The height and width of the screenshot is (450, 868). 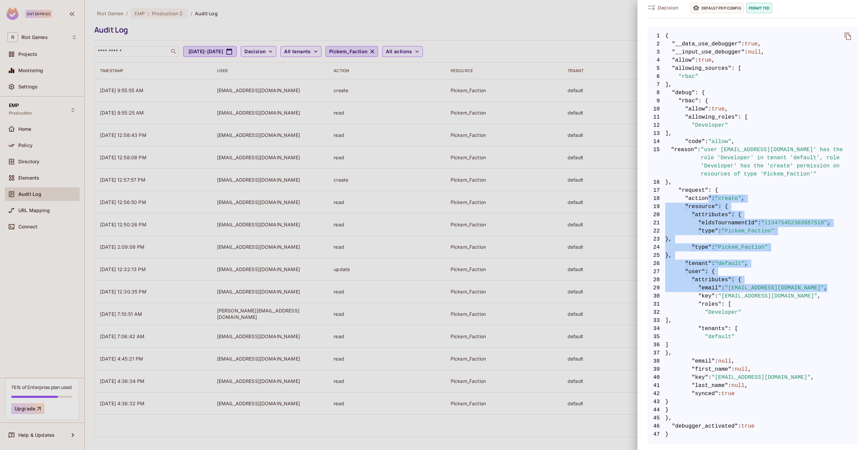 I want to click on span: 13, so click(x=656, y=134).